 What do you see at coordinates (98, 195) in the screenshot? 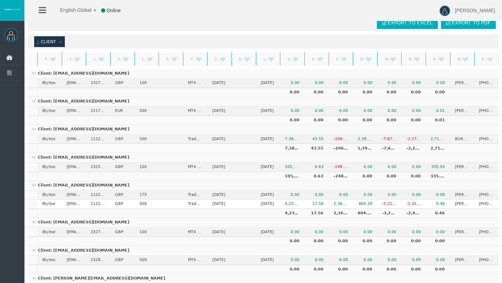
I see `td: 11221391` at bounding box center [98, 195].